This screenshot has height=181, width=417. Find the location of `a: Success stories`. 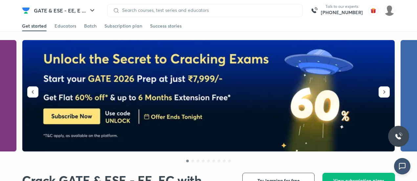

a: Success stories is located at coordinates (166, 26).